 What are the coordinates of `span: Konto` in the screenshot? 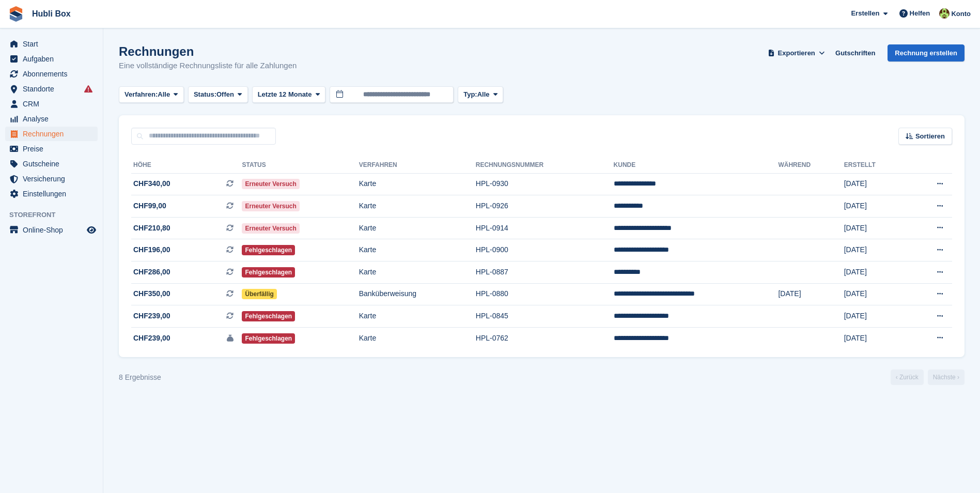 It's located at (961, 14).